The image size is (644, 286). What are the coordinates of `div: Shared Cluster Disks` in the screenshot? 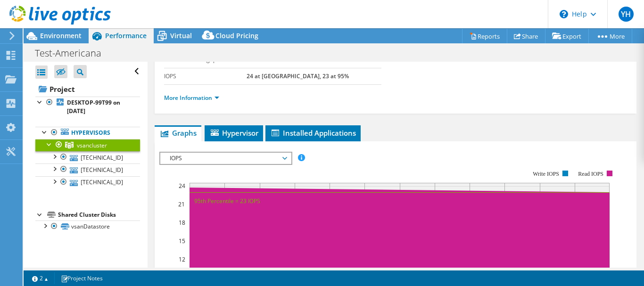 It's located at (99, 214).